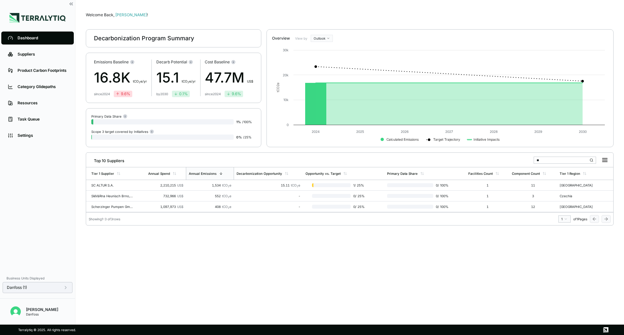 The image size is (624, 335). I want to click on div: 9.6 %, so click(123, 94).